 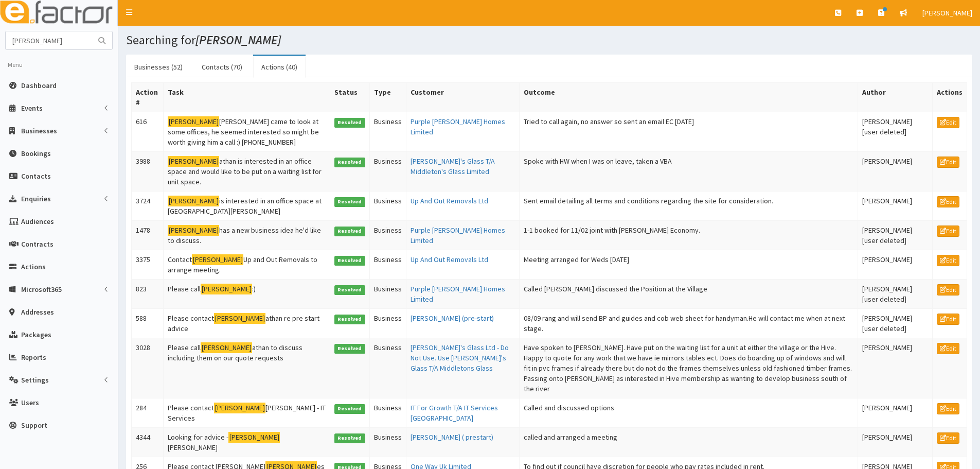 What do you see at coordinates (39, 85) in the screenshot?
I see `span: Dashboard` at bounding box center [39, 85].